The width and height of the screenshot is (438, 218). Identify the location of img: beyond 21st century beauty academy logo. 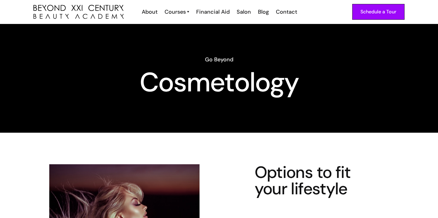
(78, 12).